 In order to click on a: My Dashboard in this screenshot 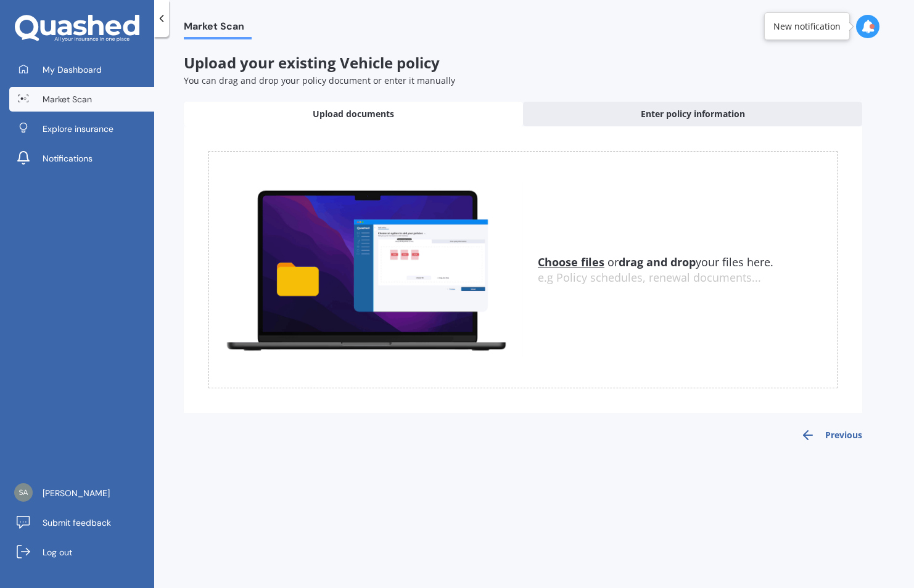, I will do `click(82, 69)`.